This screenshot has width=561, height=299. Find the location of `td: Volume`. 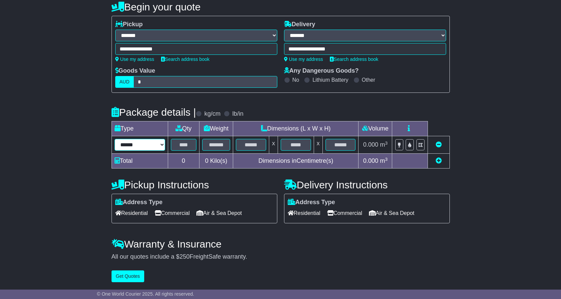

td: Volume is located at coordinates (375, 129).